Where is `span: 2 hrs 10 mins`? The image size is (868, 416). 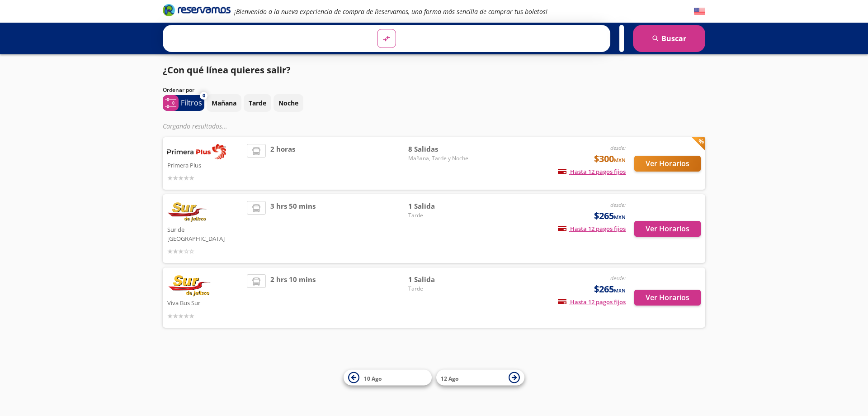
span: 2 hrs 10 mins is located at coordinates (293, 297).